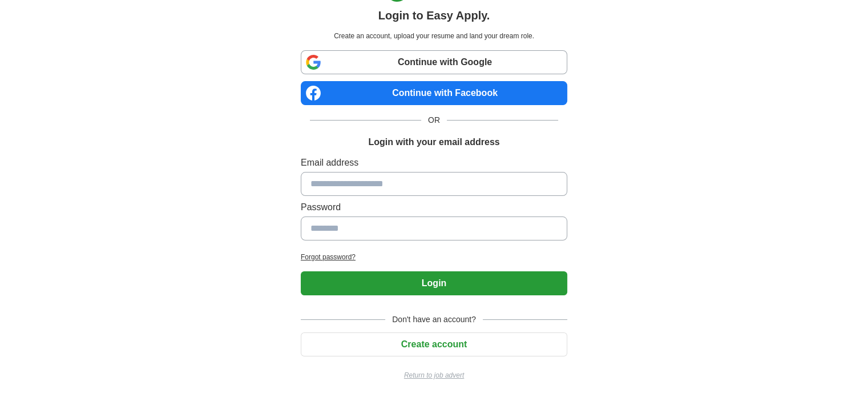 Image resolution: width=868 pixels, height=397 pixels. What do you see at coordinates (434, 162) in the screenshot?
I see `label: Email address` at bounding box center [434, 162].